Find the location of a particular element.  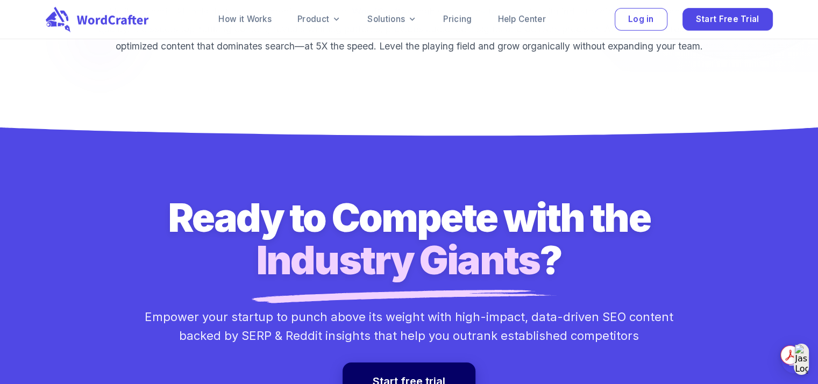

a: Help Center is located at coordinates (521, 19).